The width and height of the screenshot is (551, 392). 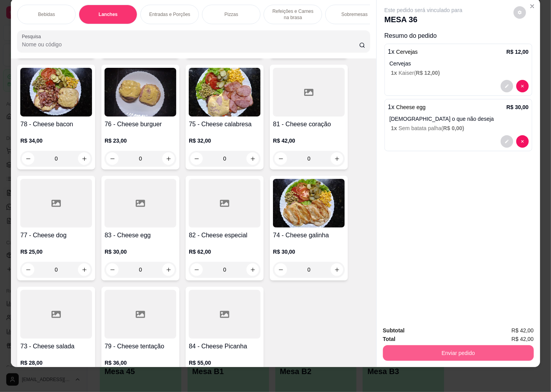 What do you see at coordinates (140, 141) in the screenshot?
I see `p: R$ 23,00` at bounding box center [140, 141].